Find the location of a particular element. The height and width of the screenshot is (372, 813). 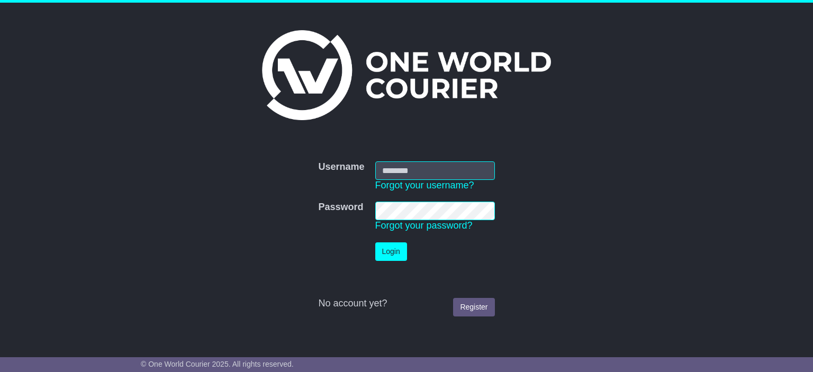

label: Password is located at coordinates (340, 208).